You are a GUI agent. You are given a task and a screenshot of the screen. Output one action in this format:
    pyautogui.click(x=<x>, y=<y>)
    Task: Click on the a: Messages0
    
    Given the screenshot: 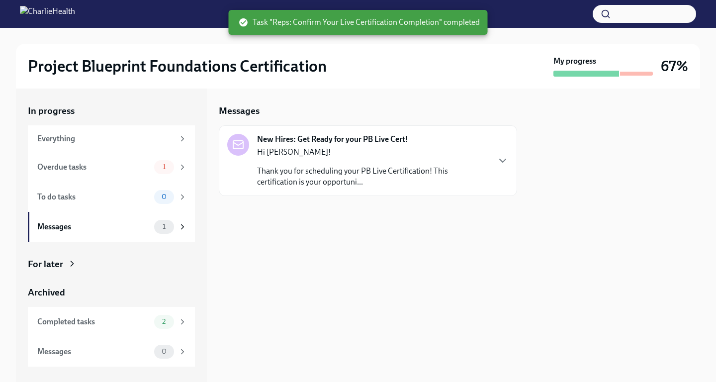 What is the action you would take?
    pyautogui.click(x=111, y=352)
    